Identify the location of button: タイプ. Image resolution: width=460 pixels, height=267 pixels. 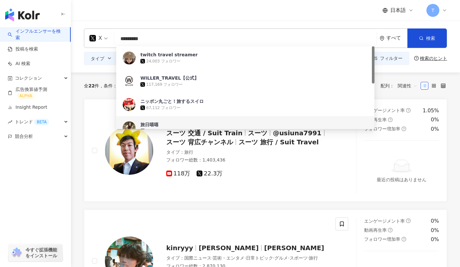
(101, 58).